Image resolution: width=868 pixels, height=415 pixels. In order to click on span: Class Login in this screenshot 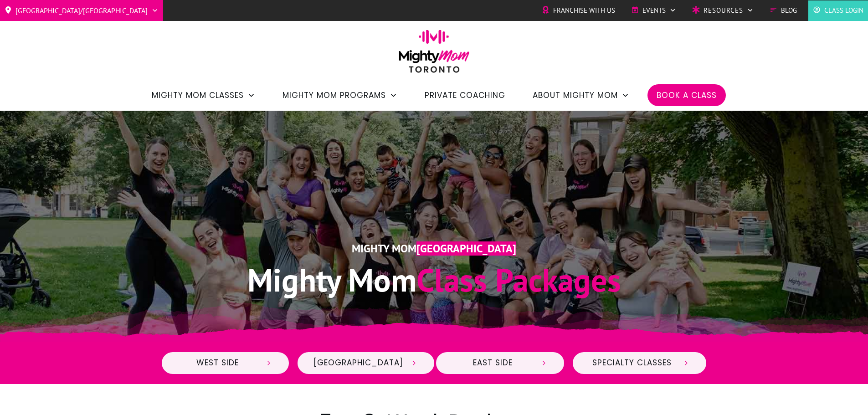, I will do `click(844, 11)`.